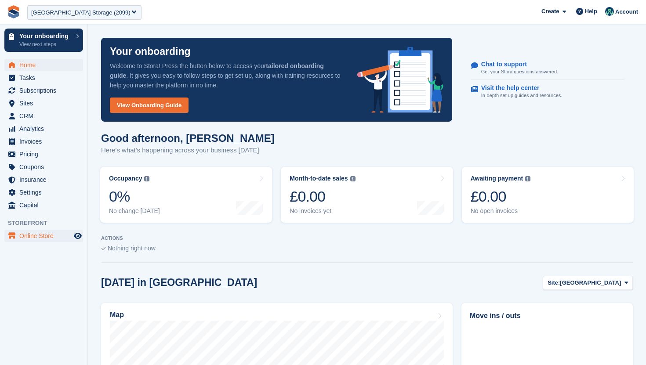 The width and height of the screenshot is (646, 365). What do you see at coordinates (547, 195) in the screenshot?
I see `a: Awaiting payment £0.00 No open invoices` at bounding box center [547, 195].